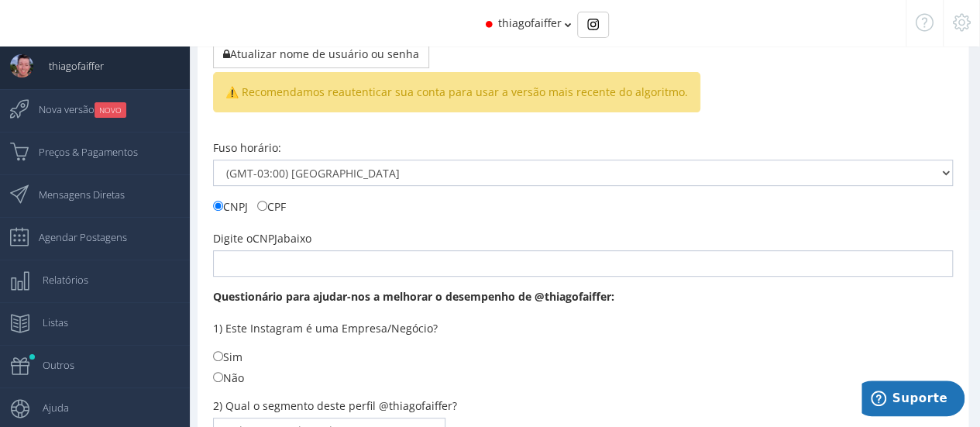 Image resolution: width=980 pixels, height=427 pixels. What do you see at coordinates (321, 54) in the screenshot?
I see `button: Atualizar nome de usuário ou senha` at bounding box center [321, 54].